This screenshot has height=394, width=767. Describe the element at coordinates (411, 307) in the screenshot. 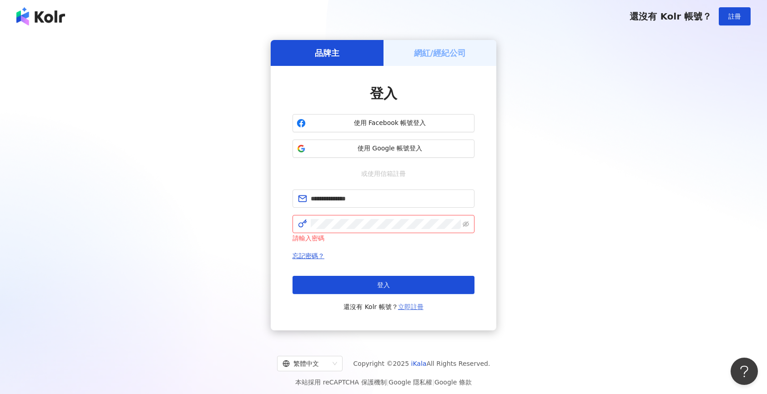

I see `a: 立即註冊` at that location.